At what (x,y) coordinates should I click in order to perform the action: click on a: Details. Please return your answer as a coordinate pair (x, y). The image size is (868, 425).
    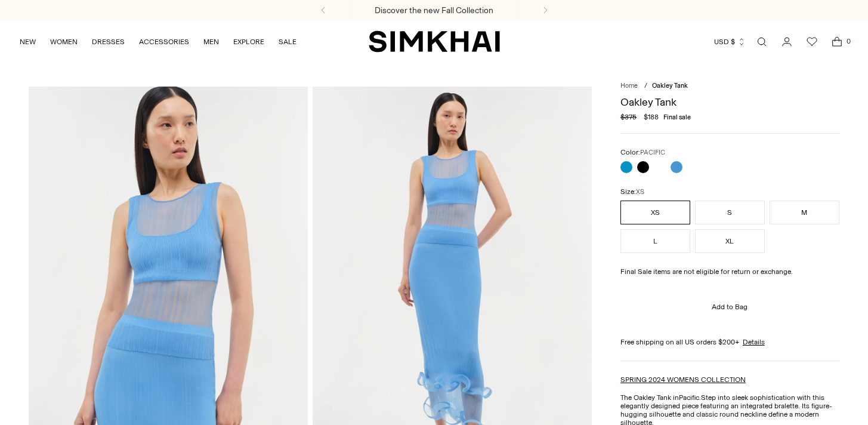
    Looking at the image, I should click on (753, 342).